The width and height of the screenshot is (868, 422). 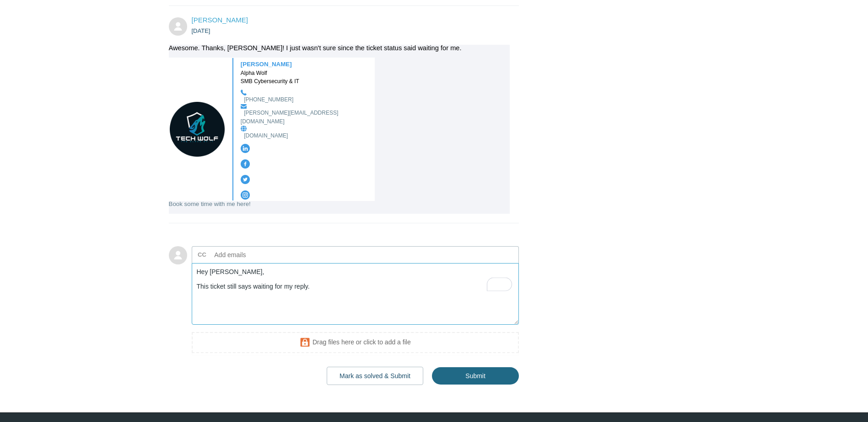 I want to click on textarea: To enrich screen reader interactions, please activate Accessibility in Grammarly extension settings, so click(x=355, y=294).